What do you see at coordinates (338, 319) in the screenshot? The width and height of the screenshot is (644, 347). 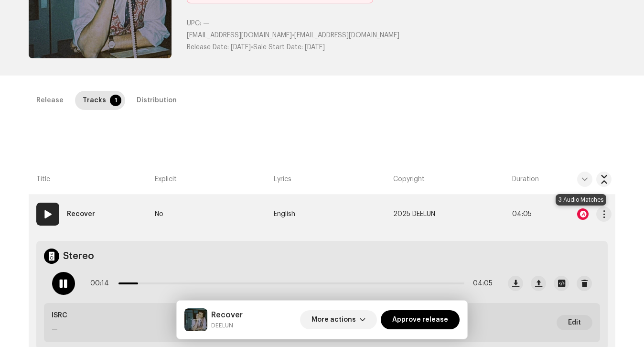 I see `button: More actions` at bounding box center [338, 319].